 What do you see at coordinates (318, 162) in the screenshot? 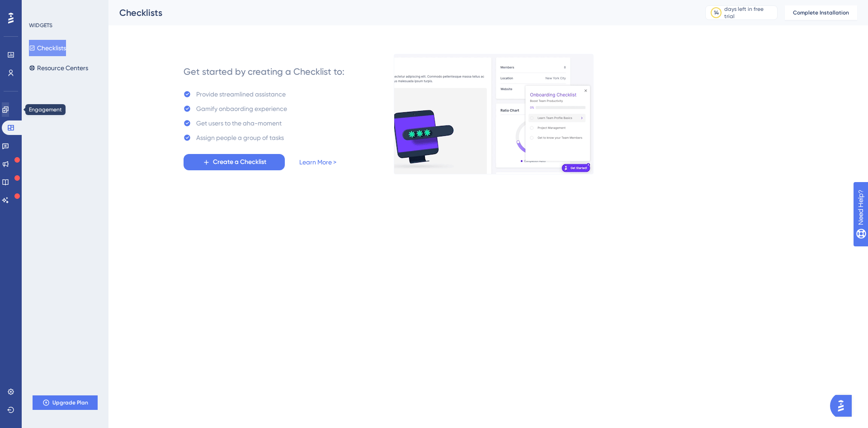
I see `a: Learn More >` at bounding box center [318, 162].